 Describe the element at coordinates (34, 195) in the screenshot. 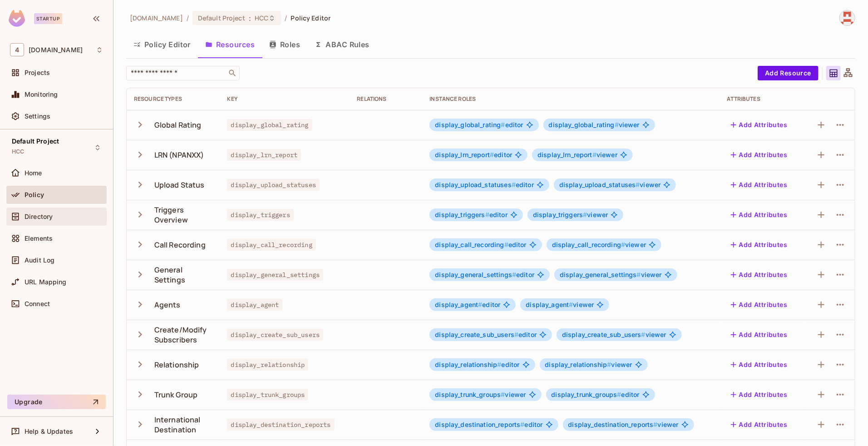

I see `span: Policy` at that location.